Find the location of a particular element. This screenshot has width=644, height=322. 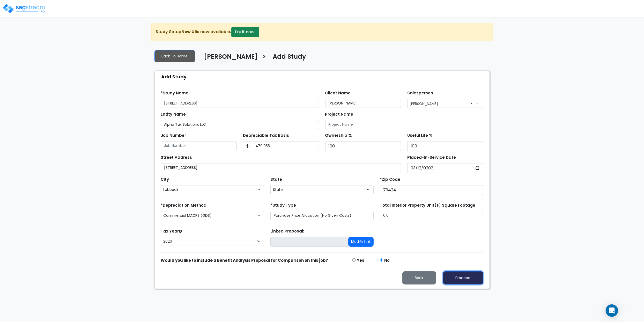

strong: New UI is located at coordinates (189, 32).